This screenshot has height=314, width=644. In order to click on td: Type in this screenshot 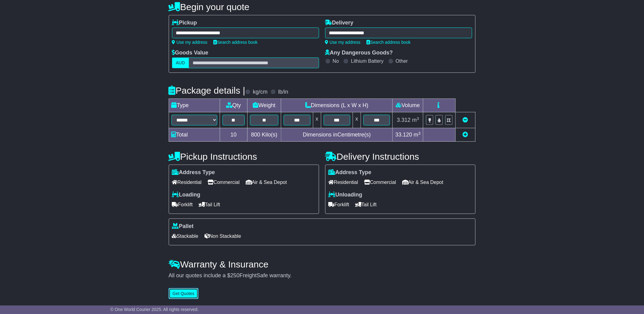, I will do `click(194, 106)`.